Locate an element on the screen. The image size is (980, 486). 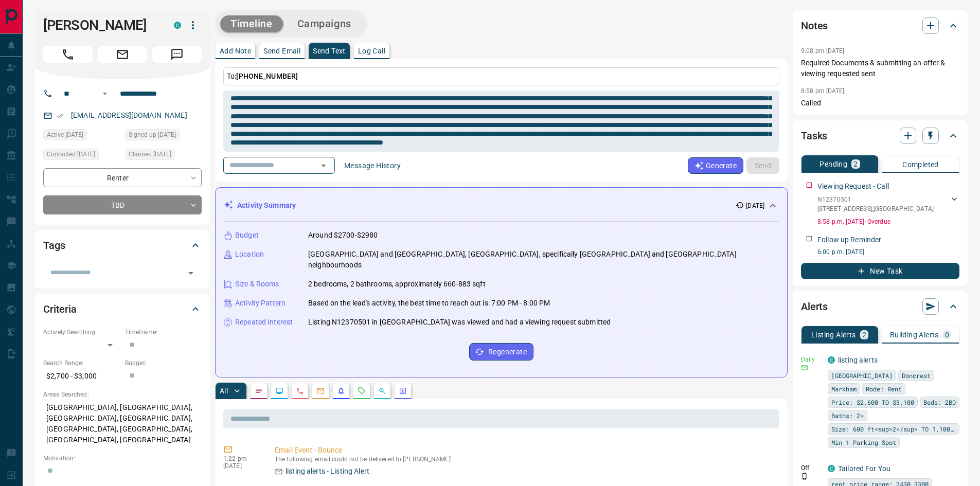
svg: Emails is located at coordinates (321, 391).